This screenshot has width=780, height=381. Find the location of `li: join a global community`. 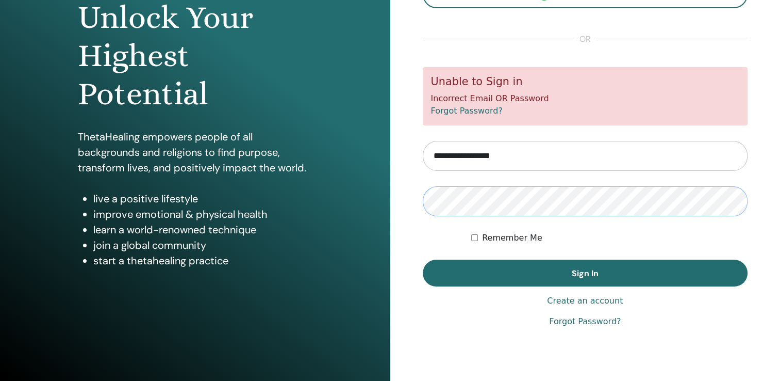

li: join a global community is located at coordinates (203, 245).